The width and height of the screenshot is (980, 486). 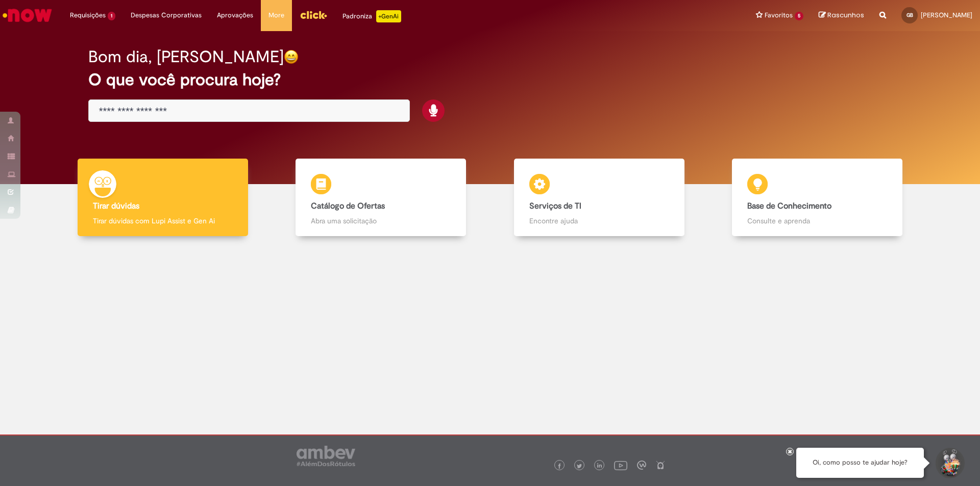 What do you see at coordinates (841, 15) in the screenshot?
I see `a: Rascunhos` at bounding box center [841, 15].